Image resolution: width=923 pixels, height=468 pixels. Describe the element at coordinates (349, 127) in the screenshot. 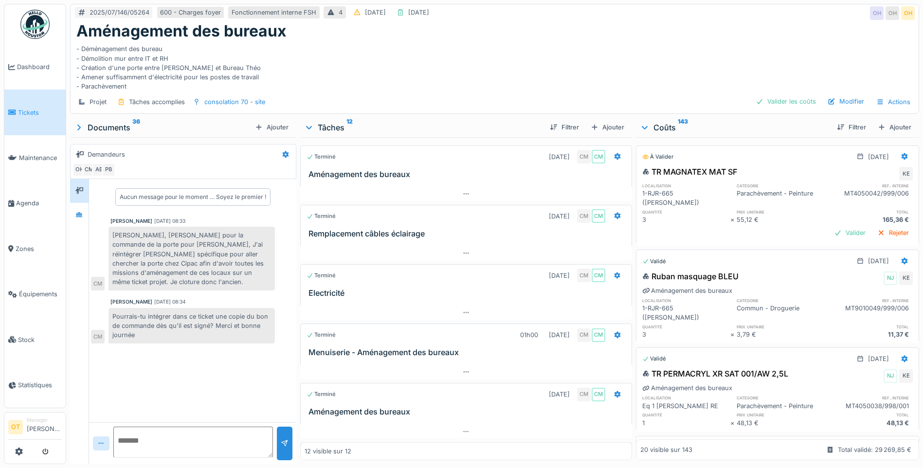

I see `sup: 12` at that location.